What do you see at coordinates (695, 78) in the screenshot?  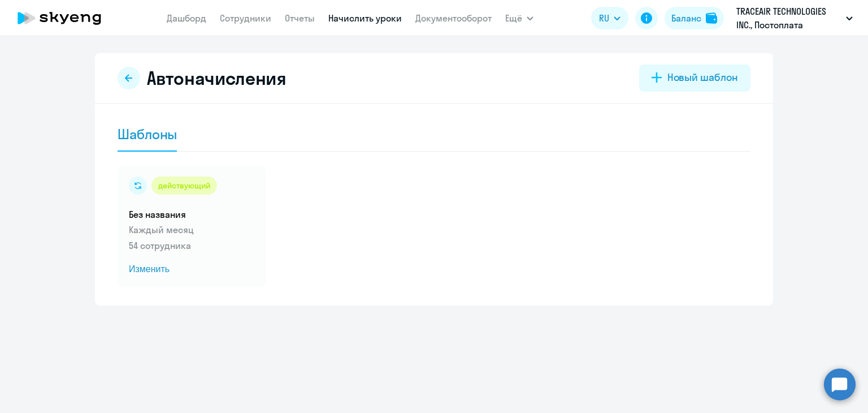 I see `button: Новый шаблон` at bounding box center [695, 78].